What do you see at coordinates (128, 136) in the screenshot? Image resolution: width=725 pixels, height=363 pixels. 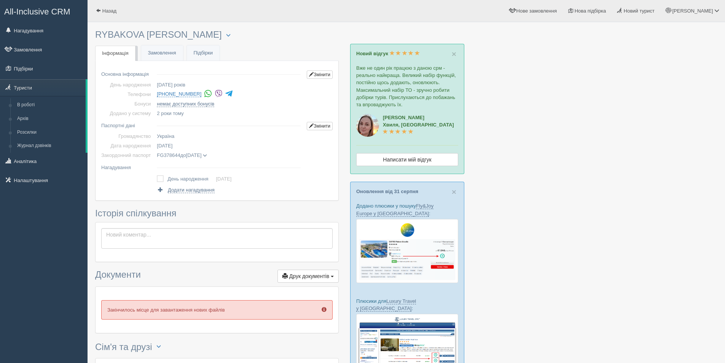 I see `td: Громадянство` at bounding box center [128, 136].